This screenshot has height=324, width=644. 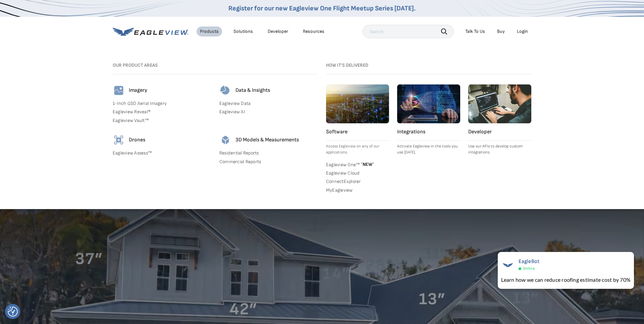 What do you see at coordinates (253, 90) in the screenshot?
I see `h4: Data & Insights` at bounding box center [253, 90].